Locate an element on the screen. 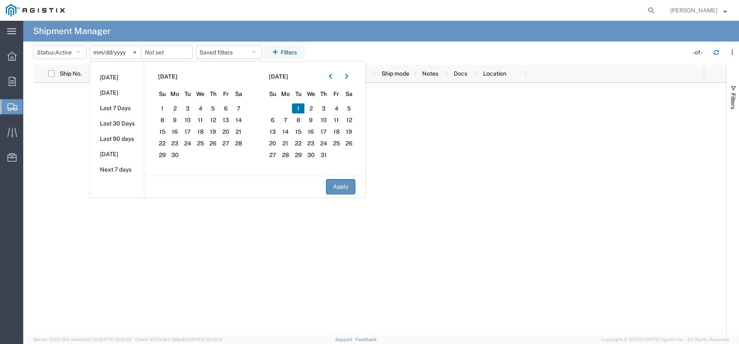  button: Saved filters is located at coordinates (229, 52).